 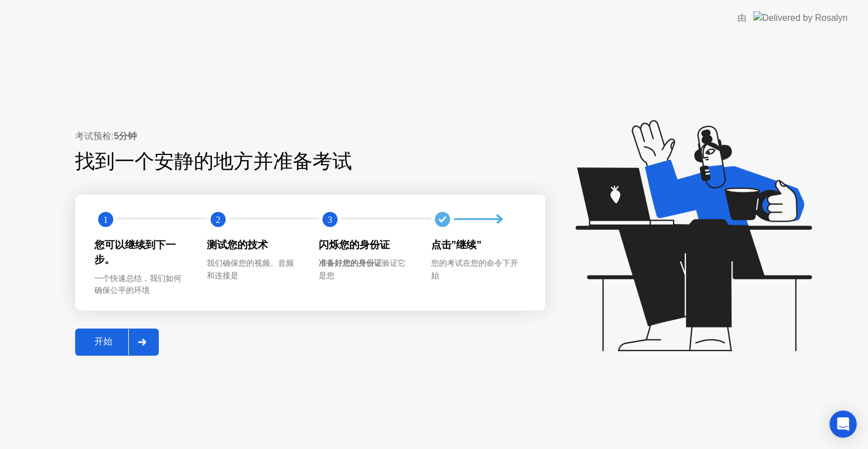 What do you see at coordinates (142, 252) in the screenshot?
I see `div: 您可以继续到下一步。` at bounding box center [142, 252].